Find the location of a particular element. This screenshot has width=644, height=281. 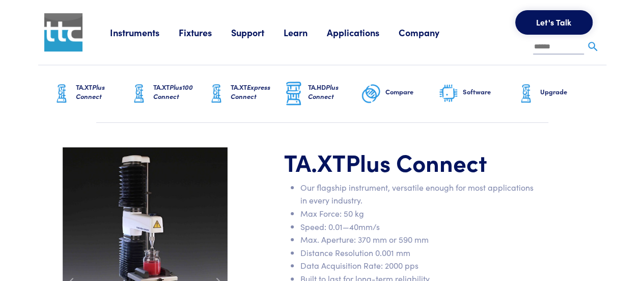

li: Data Acquisition Rate: 2000 pps is located at coordinates (419, 265).